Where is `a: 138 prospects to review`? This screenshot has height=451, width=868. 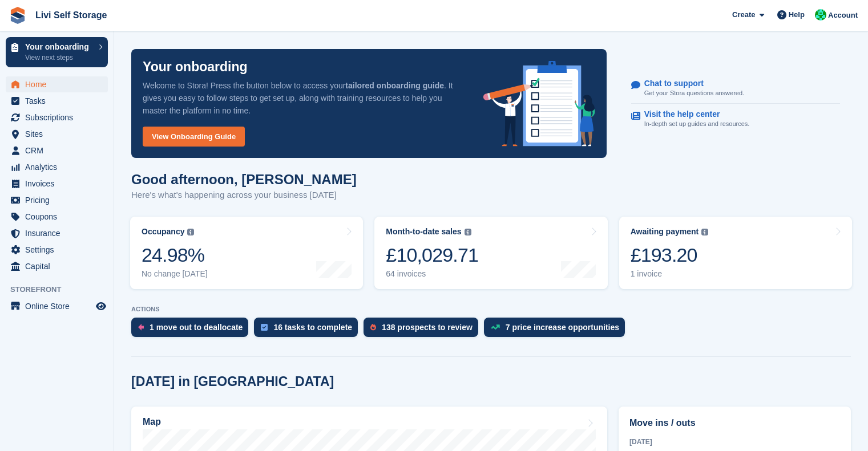
a: 138 prospects to review is located at coordinates (424, 330).